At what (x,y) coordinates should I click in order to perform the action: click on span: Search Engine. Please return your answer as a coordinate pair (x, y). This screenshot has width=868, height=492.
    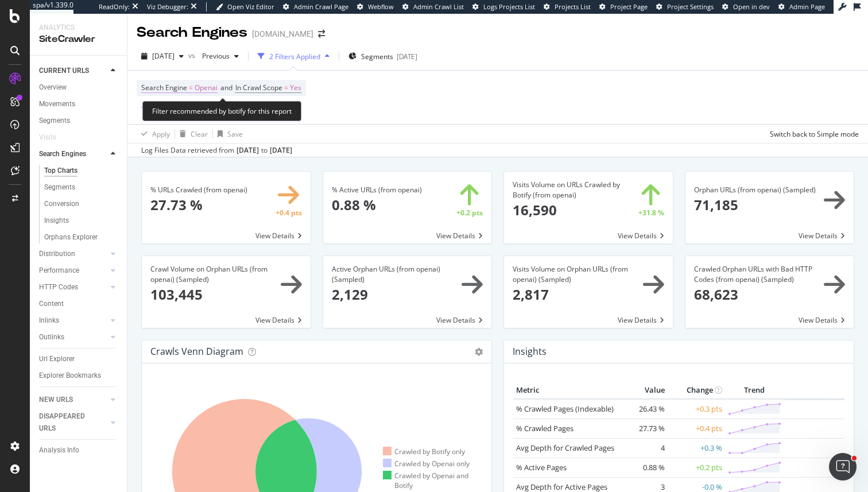
    Looking at the image, I should click on (165, 87).